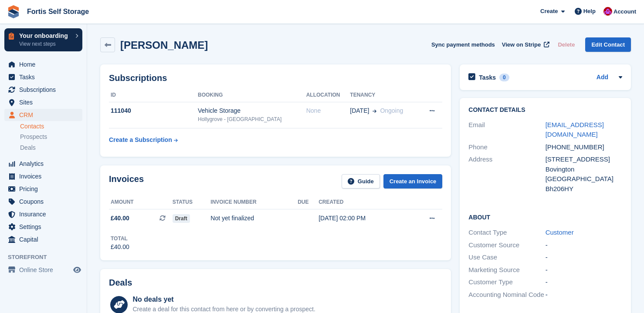 The image size is (644, 313). Describe the element at coordinates (549, 11) in the screenshot. I see `span: Create` at that location.